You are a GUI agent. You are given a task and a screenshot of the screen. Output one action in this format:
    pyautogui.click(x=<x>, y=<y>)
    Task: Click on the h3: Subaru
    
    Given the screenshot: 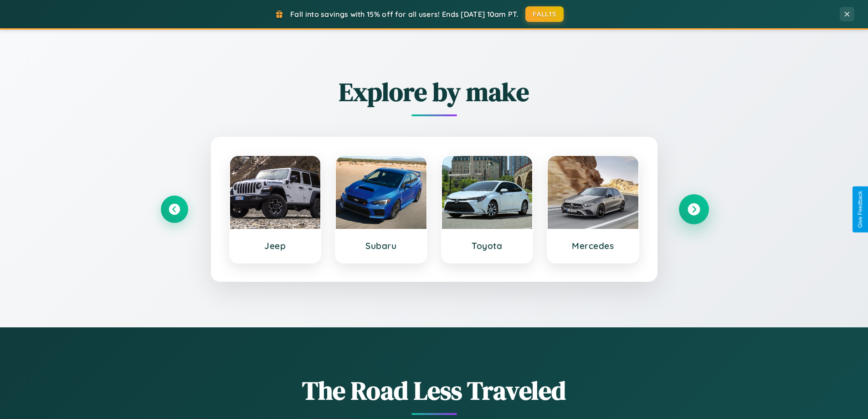 What is the action you would take?
    pyautogui.click(x=380, y=246)
    